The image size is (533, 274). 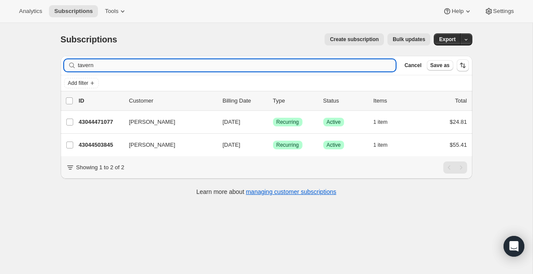 What do you see at coordinates (354, 39) in the screenshot?
I see `span: Create subscription` at bounding box center [354, 39].